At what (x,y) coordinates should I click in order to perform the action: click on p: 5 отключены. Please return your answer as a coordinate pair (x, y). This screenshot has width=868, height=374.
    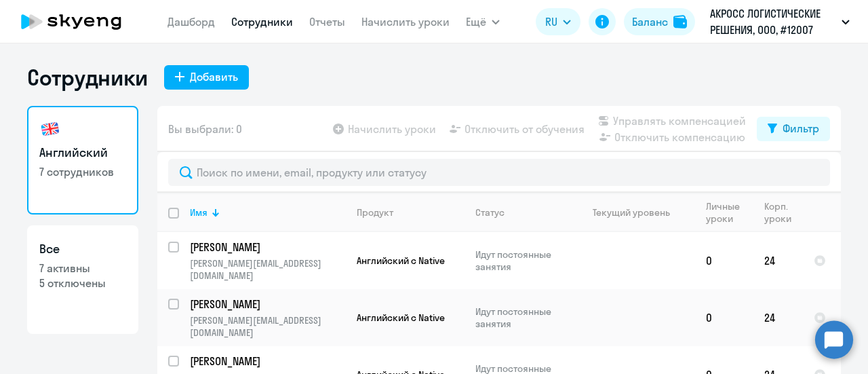
    Looking at the image, I should click on (83, 283).